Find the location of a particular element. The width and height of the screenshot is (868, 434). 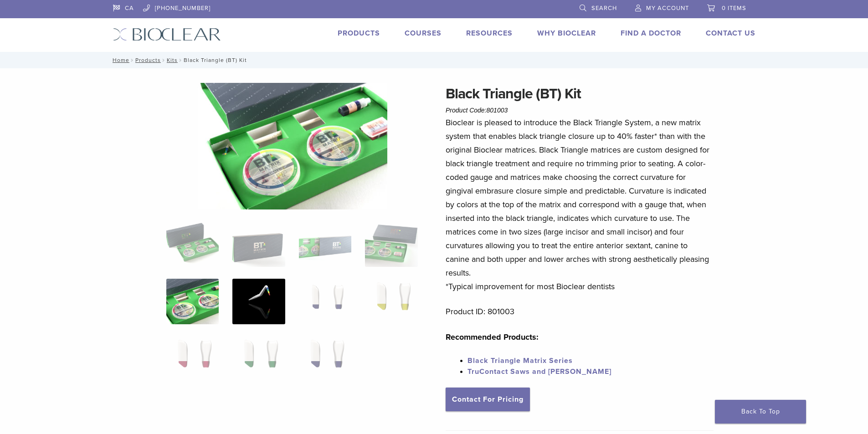

a: Contact For Pricing is located at coordinates (487, 399).